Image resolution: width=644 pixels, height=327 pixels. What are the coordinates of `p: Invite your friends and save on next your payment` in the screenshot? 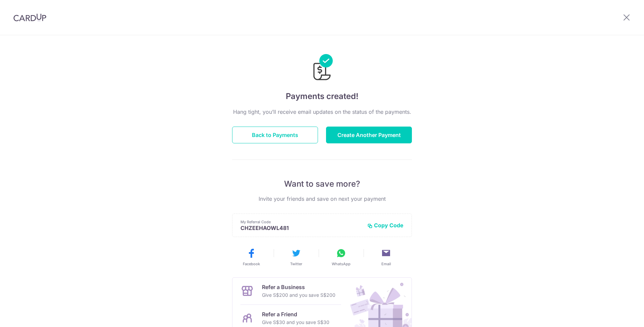 It's located at (322, 199).